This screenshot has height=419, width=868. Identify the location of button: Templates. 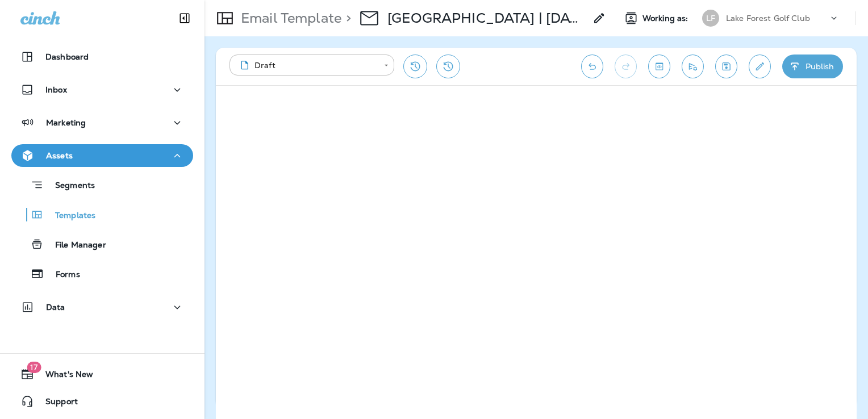
(103, 215).